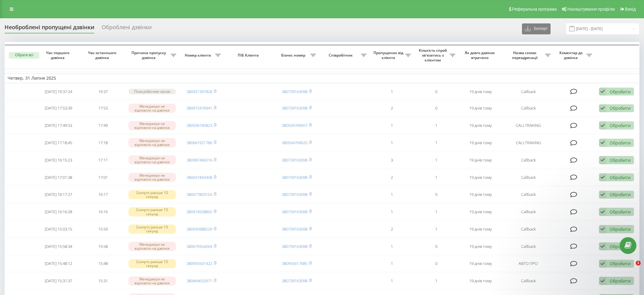  Describe the element at coordinates (103, 143) in the screenshot. I see `td: 17:18` at that location.